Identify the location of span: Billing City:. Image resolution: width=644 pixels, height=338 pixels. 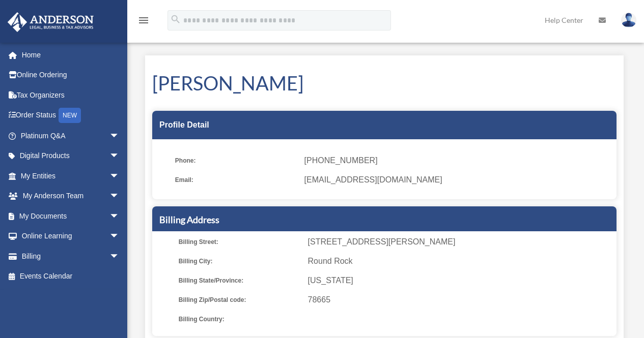
(240, 261).